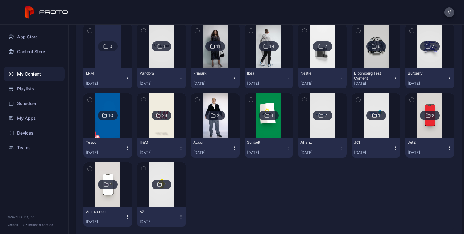  I want to click on div: Schedule, so click(34, 103).